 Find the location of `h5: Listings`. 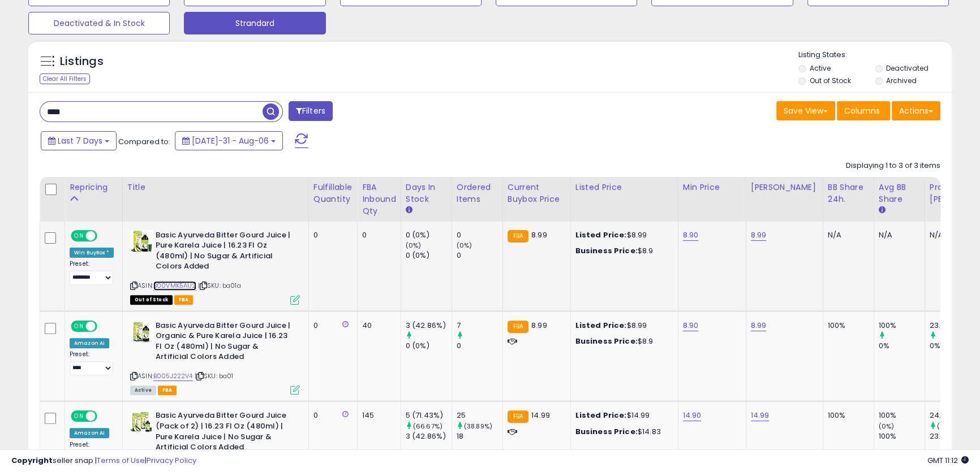

h5: Listings is located at coordinates (81, 61).